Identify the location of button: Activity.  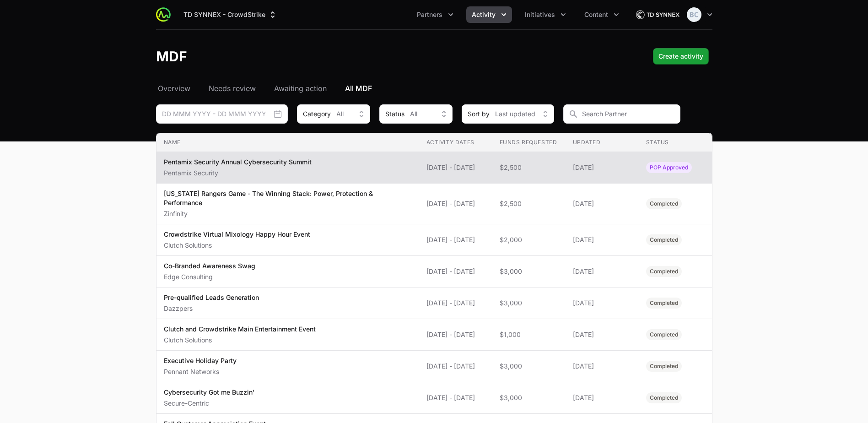
(489, 15).